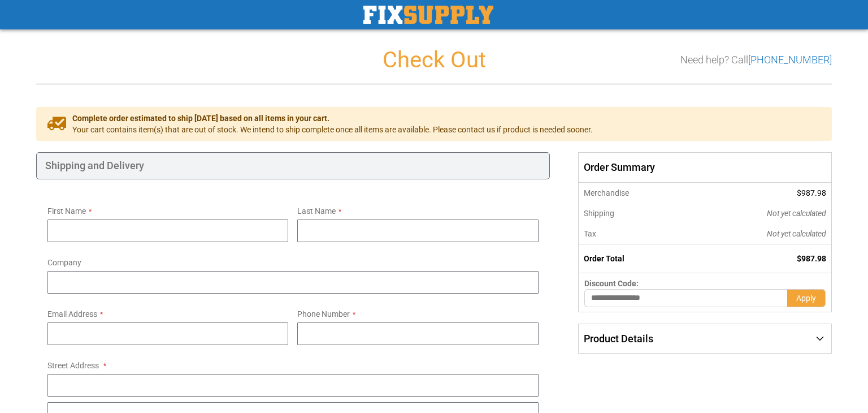 This screenshot has width=868, height=413. What do you see at coordinates (618, 338) in the screenshot?
I see `span: Product Details` at bounding box center [618, 338].